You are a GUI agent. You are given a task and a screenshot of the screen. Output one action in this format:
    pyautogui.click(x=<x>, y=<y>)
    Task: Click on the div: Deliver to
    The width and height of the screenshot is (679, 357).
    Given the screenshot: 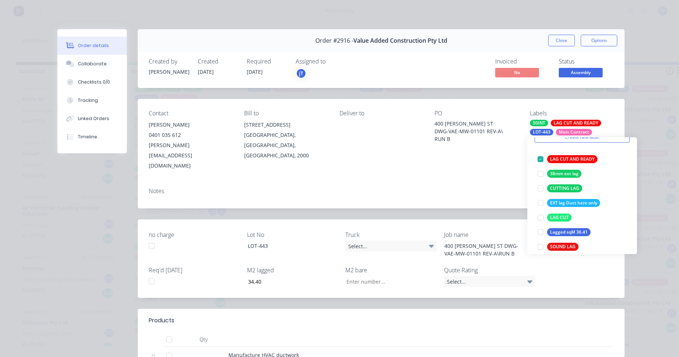 What is the action you would take?
    pyautogui.click(x=381, y=113)
    